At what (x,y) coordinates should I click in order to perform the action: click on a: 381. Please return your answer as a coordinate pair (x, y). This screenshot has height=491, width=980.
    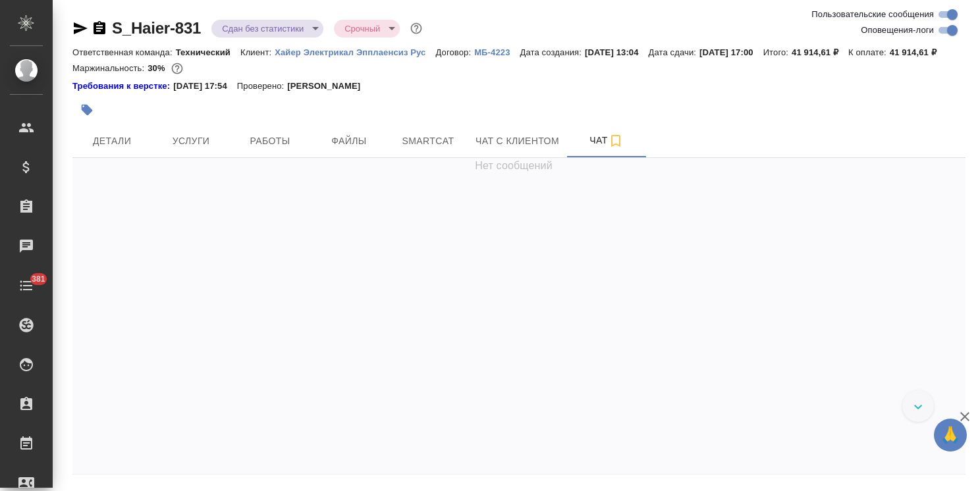
    Looking at the image, I should click on (26, 286).